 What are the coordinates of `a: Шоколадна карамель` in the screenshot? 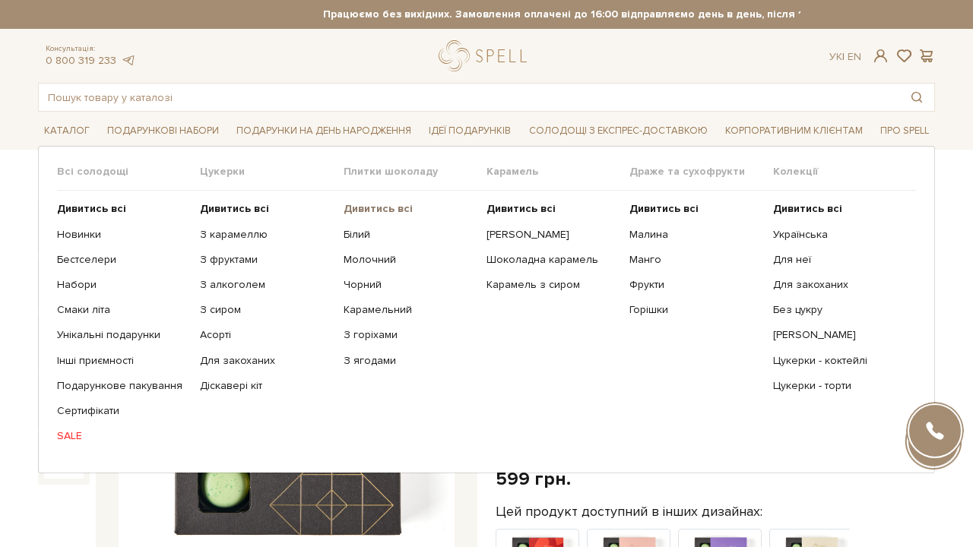 It's located at (552, 260).